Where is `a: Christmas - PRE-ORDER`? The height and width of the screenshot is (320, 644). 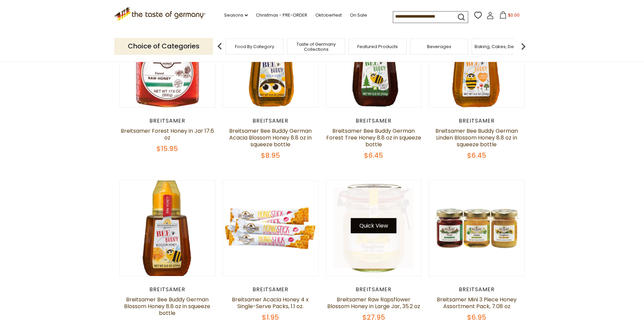
a: Christmas - PRE-ORDER is located at coordinates (281, 15).